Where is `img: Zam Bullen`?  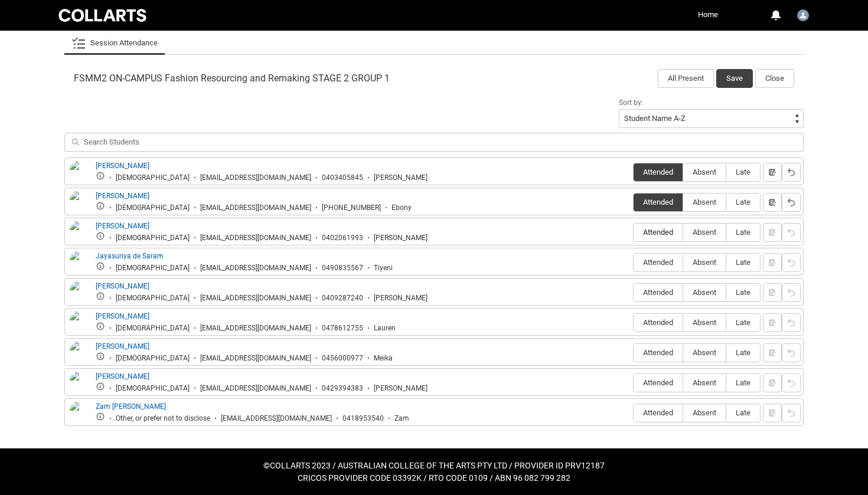 img: Zam Bullen is located at coordinates (79, 414).